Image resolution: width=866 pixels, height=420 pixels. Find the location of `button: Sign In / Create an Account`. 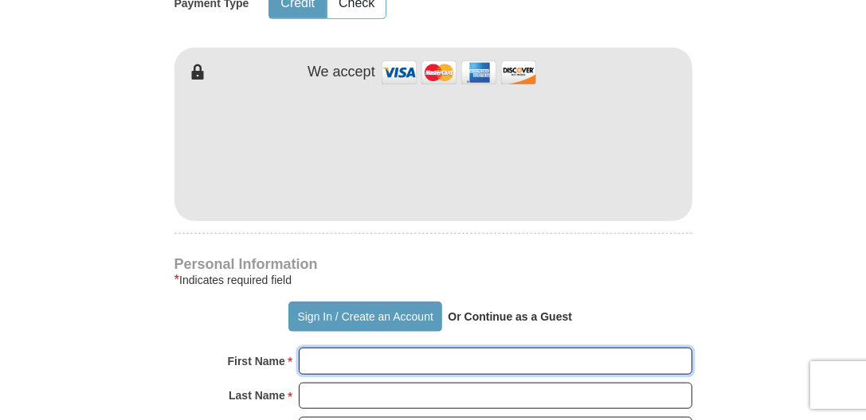

button: Sign In / Create an Account is located at coordinates (365, 317).